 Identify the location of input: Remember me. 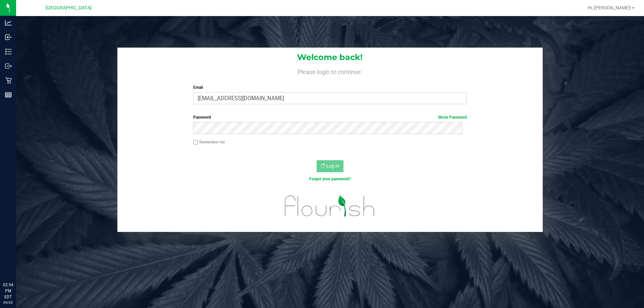
(196, 143).